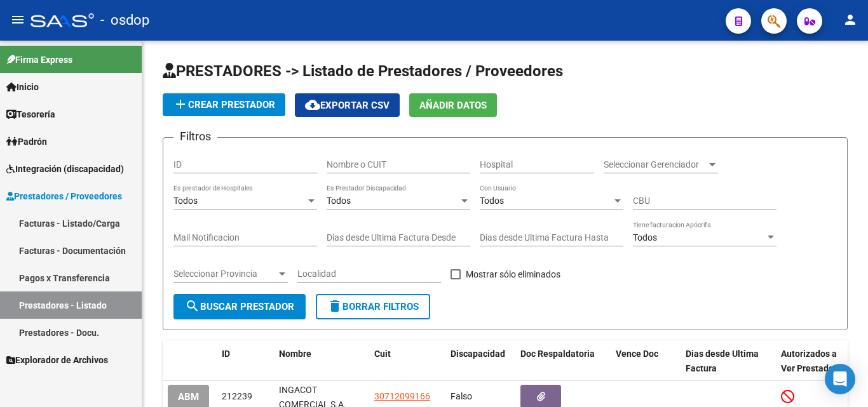  What do you see at coordinates (225, 354) in the screenshot?
I see `span: ID` at bounding box center [225, 354].